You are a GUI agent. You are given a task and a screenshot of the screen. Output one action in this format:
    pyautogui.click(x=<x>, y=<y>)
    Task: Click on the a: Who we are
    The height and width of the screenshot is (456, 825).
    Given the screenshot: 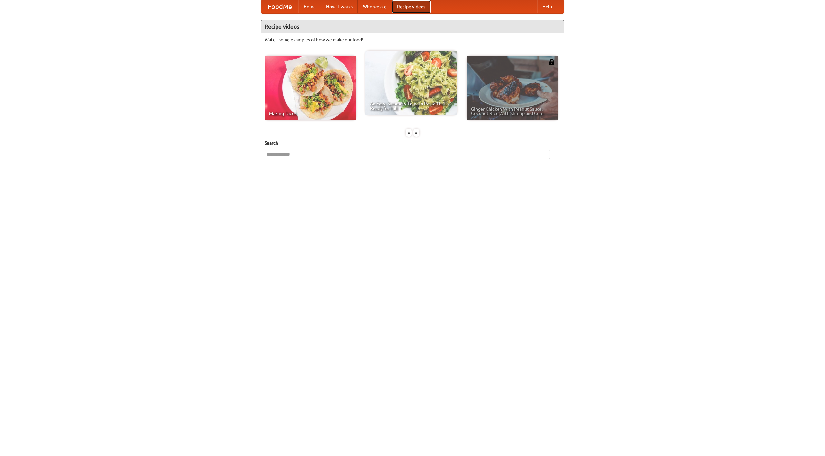 What is the action you would take?
    pyautogui.click(x=375, y=7)
    